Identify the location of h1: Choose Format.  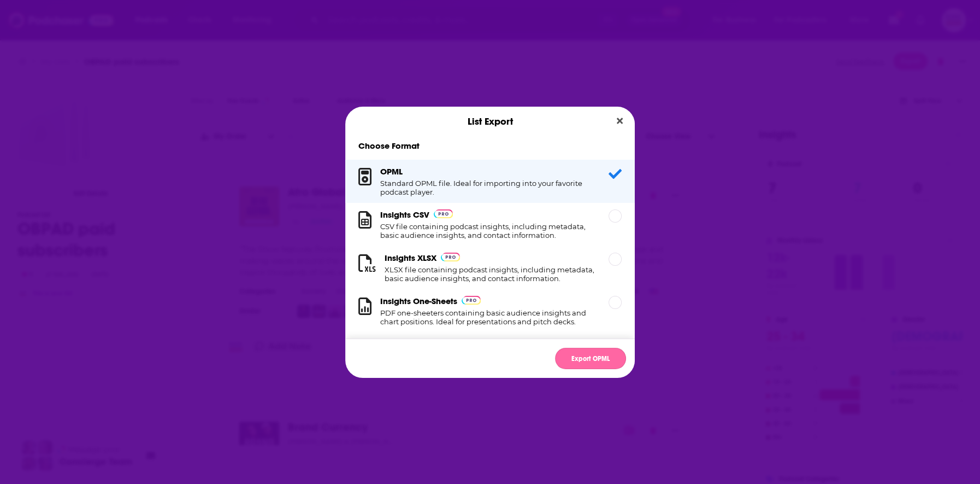
(490, 145).